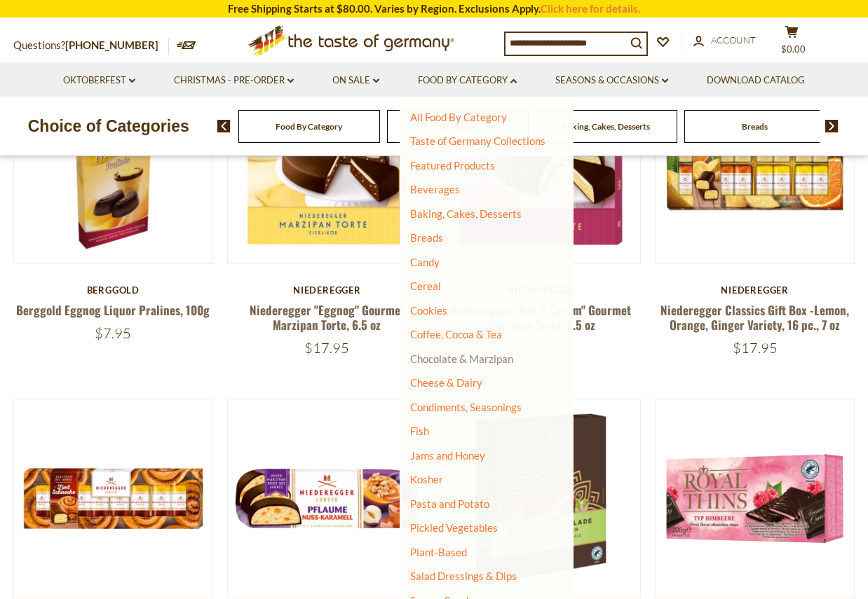 The height and width of the screenshot is (599, 868). What do you see at coordinates (326, 498) in the screenshot?
I see `img: Niederegger Dark Chocolate Covered Marzipan Loaf - Plum Nut Caramel, 4.4 oz` at bounding box center [326, 498].